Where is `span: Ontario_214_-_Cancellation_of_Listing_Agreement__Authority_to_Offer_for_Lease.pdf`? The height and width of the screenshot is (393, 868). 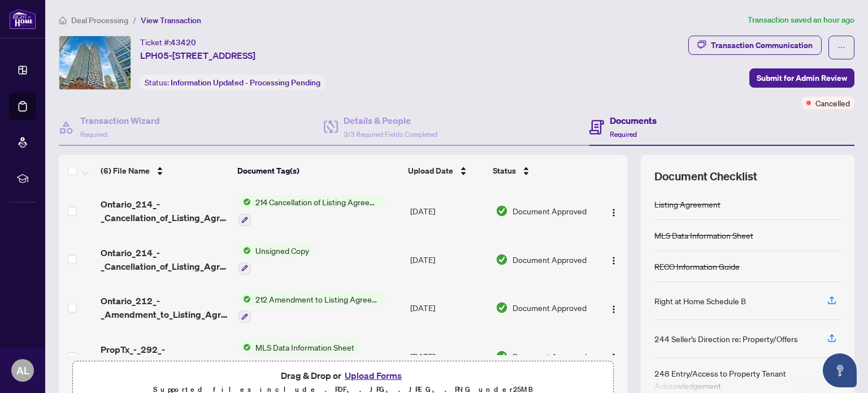
span: Ontario_214_-_Cancellation_of_Listing_Agreement__Authority_to_Offer_for_Lease.pdf is located at coordinates (165, 259).